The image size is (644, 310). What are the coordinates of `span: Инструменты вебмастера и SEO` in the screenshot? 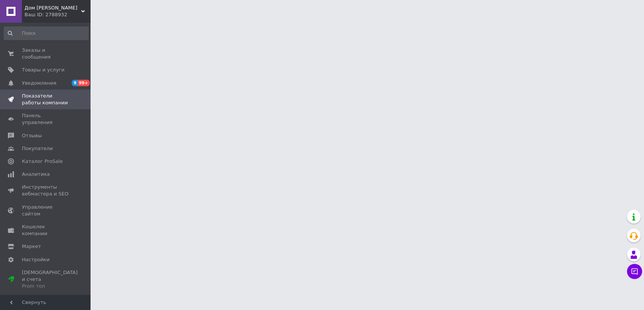 It's located at (46, 191).